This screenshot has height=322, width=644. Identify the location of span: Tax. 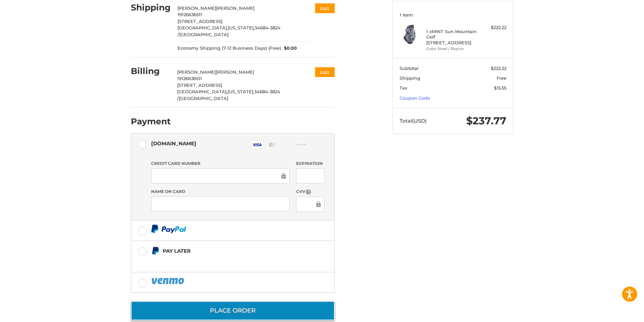
(403, 88).